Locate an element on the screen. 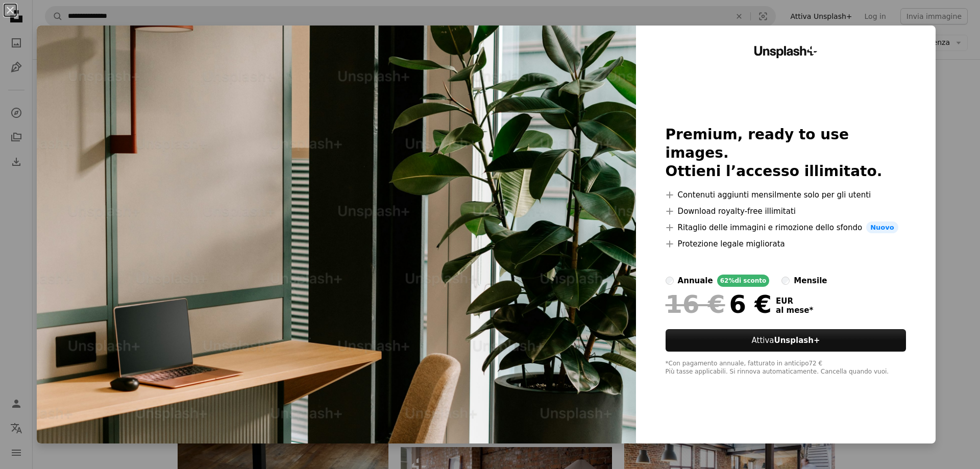 Image resolution: width=980 pixels, height=469 pixels. button: AttivaUnsplash+ is located at coordinates (786, 341).